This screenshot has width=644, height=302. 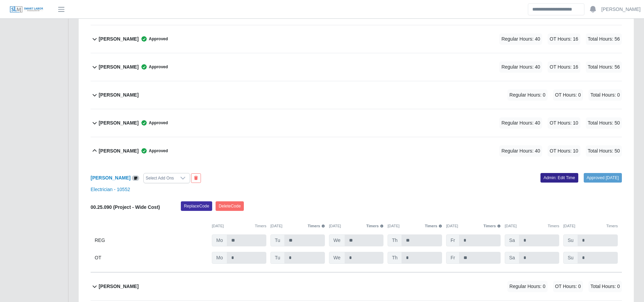 What do you see at coordinates (151, 240) in the screenshot?
I see `div: REG` at bounding box center [151, 240].